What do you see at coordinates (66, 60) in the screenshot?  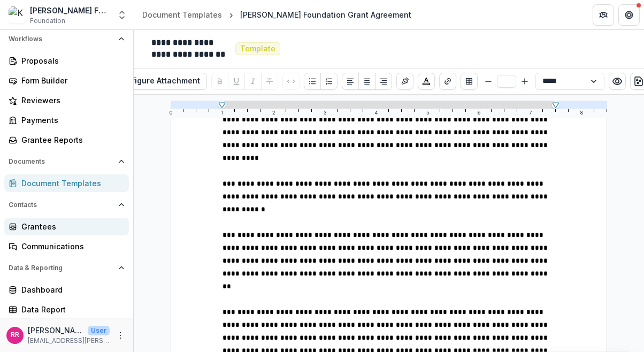 I see `a: Proposals` at bounding box center [66, 60].